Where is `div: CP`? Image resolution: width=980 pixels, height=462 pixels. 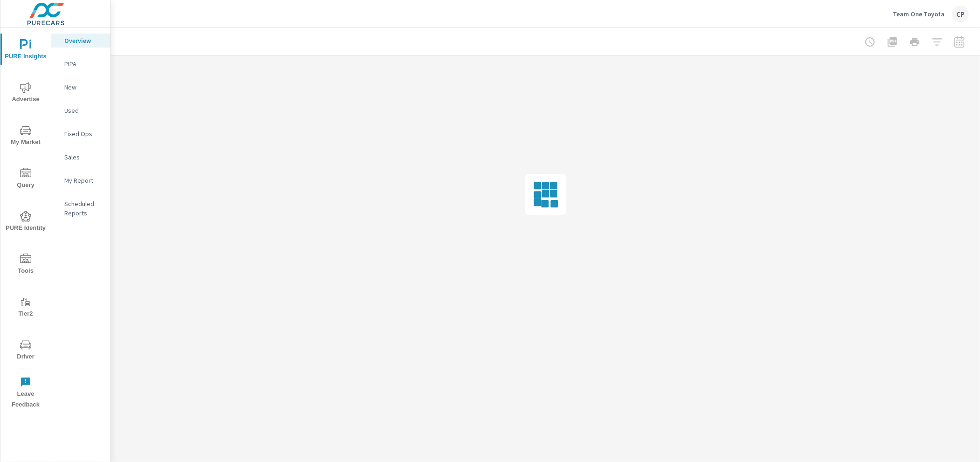
div: CP is located at coordinates (961, 14).